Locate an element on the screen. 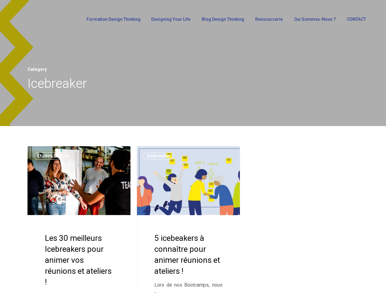 This screenshot has height=293, width=386. span: Category is located at coordinates (37, 69).